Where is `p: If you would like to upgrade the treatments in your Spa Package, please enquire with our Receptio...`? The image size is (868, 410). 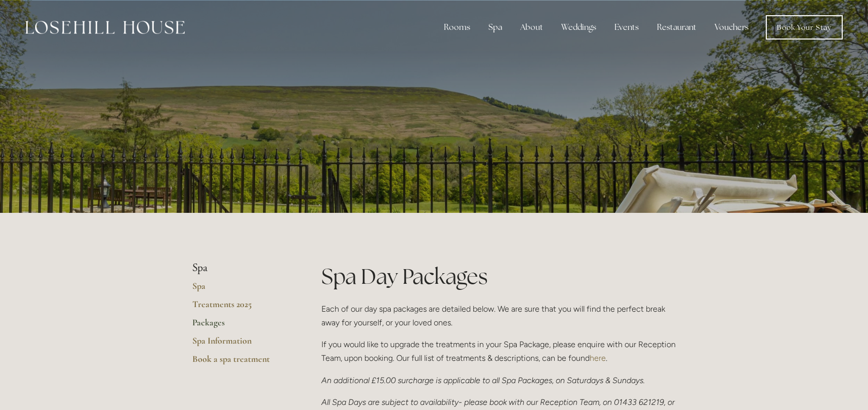
p: If you would like to upgrade the treatments in your Spa Package, please enquire with our Receptio... is located at coordinates (498, 351).